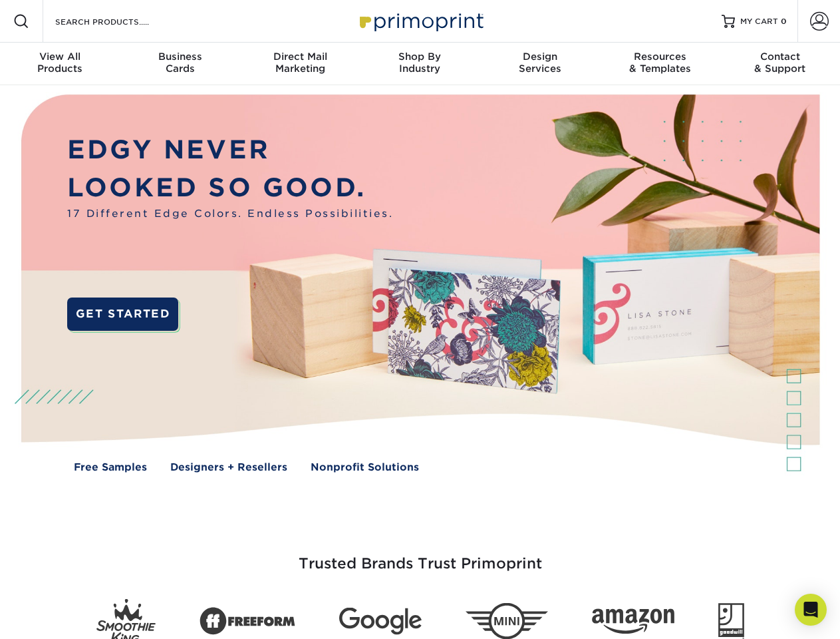 This screenshot has width=840, height=639. Describe the element at coordinates (229, 467) in the screenshot. I see `a: Designers + Resellers` at that location.